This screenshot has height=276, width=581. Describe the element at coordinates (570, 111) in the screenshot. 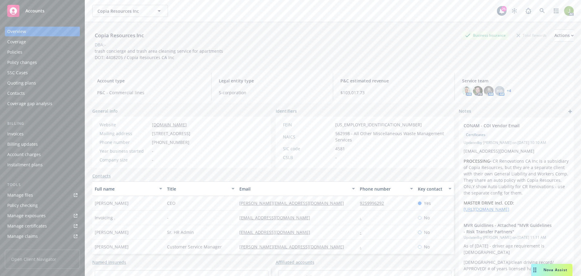

I see `a: add` at that location.